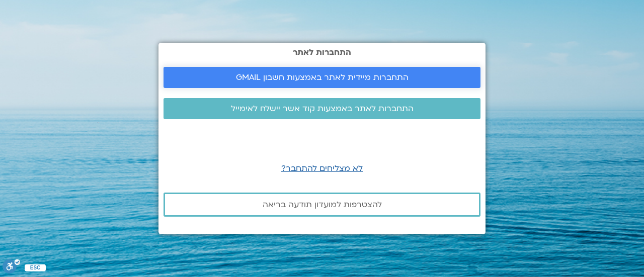 Image resolution: width=644 pixels, height=277 pixels. I want to click on span: להצטרפות למועדון תודעה בריאה, so click(322, 204).